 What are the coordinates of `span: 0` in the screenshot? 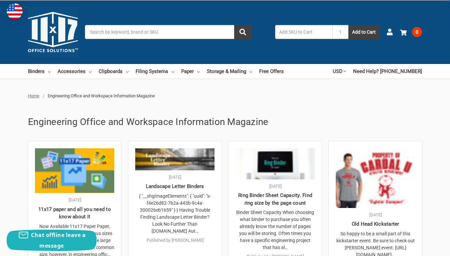 It's located at (417, 32).